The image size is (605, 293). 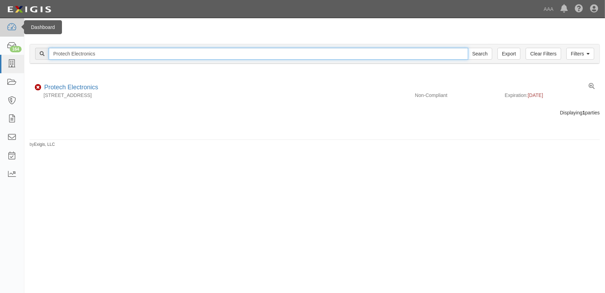 I want to click on b: 1, so click(x=584, y=112).